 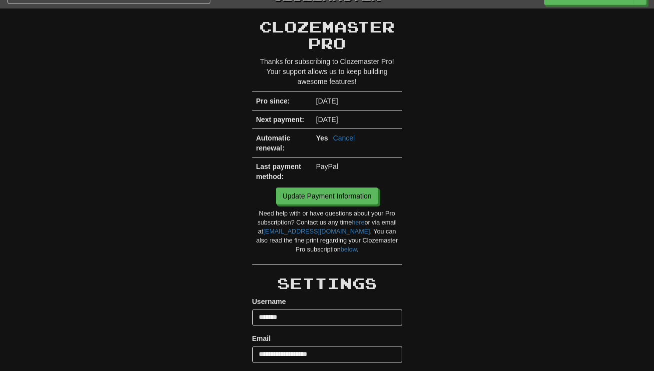 What do you see at coordinates (358, 222) in the screenshot?
I see `a: here` at bounding box center [358, 222].